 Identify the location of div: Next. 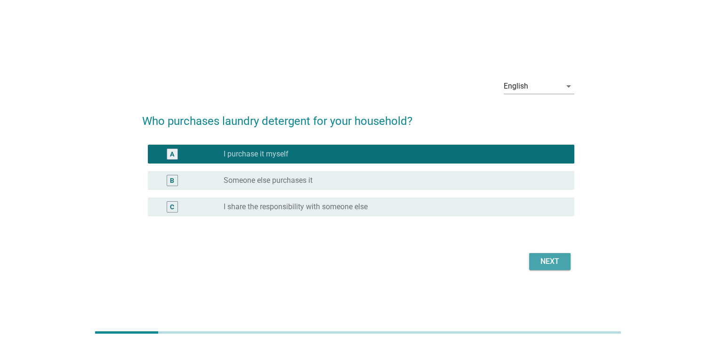
(550, 261).